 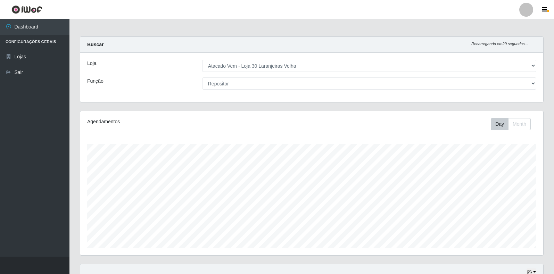 What do you see at coordinates (27, 9) in the screenshot?
I see `img: CoreUI Logo` at bounding box center [27, 9].